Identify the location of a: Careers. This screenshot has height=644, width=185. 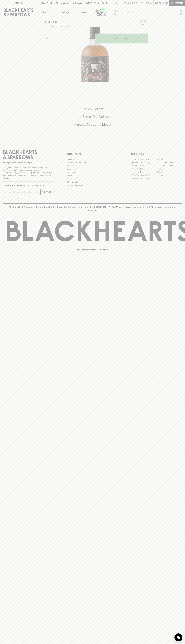
(93, 166).